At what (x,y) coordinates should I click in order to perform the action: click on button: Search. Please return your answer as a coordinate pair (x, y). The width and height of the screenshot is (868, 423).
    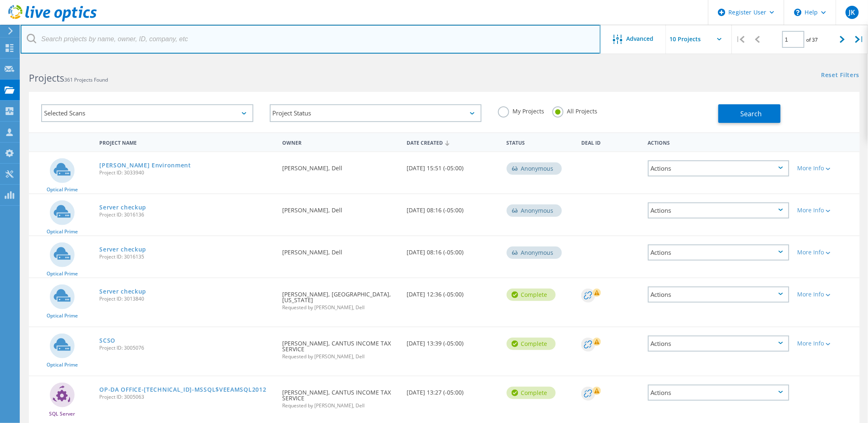
    Looking at the image, I should click on (749, 114).